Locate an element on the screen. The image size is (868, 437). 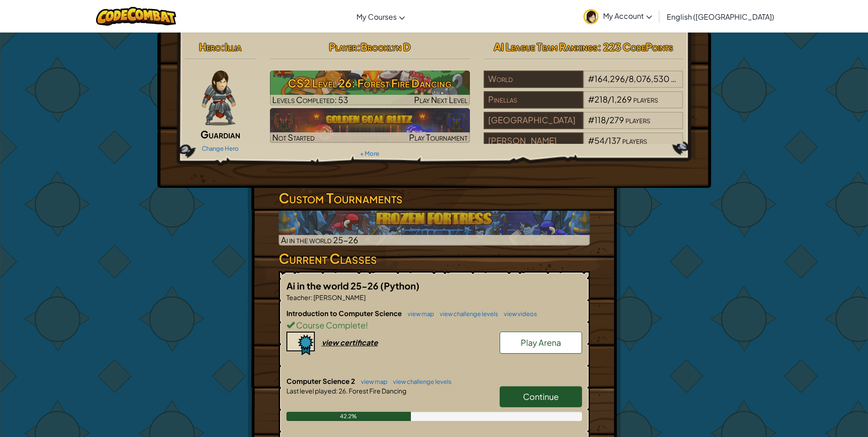
span: 8,076,530 is located at coordinates (649, 78).